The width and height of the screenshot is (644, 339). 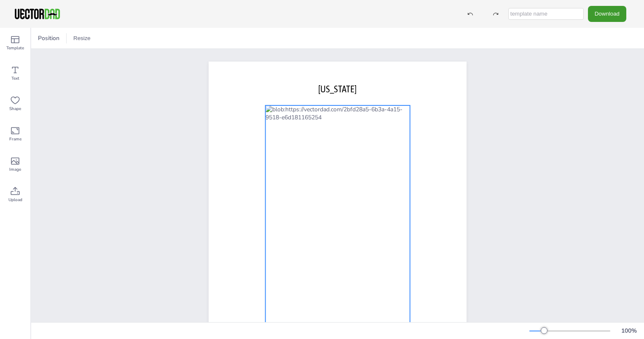 I want to click on span: Position, so click(x=49, y=38).